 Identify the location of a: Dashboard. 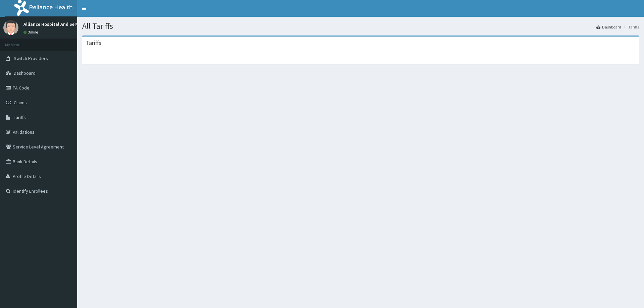
(609, 27).